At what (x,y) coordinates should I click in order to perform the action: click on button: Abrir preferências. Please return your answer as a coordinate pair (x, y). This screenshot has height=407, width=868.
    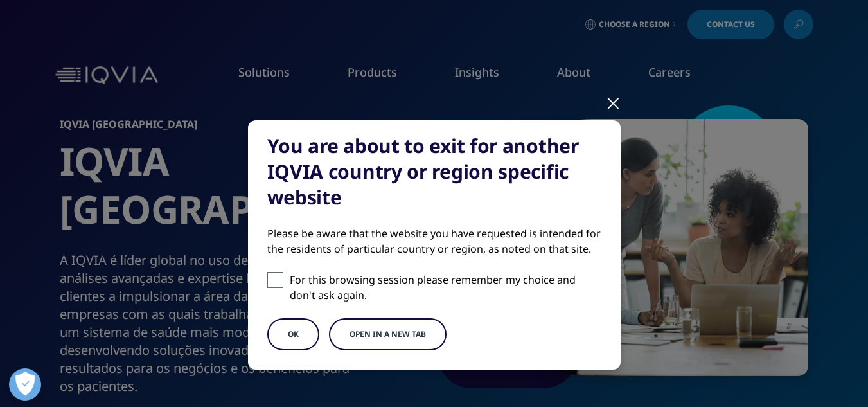
    Looking at the image, I should click on (25, 384).